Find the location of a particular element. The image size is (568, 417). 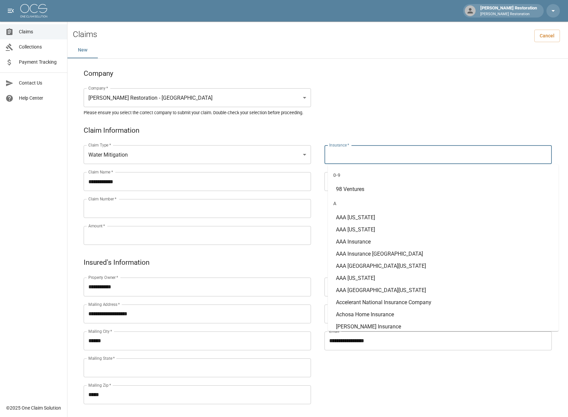

span: 98 Ventures is located at coordinates (350, 189).